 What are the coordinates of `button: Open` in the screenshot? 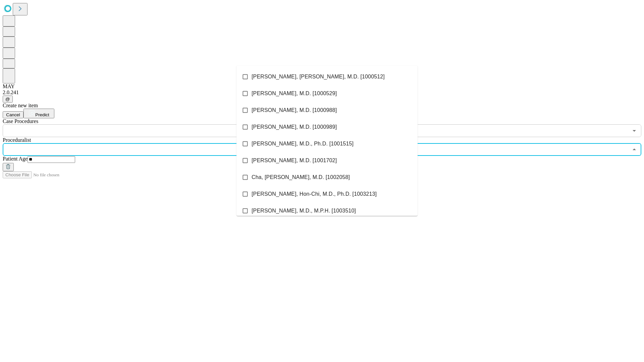 It's located at (634, 131).